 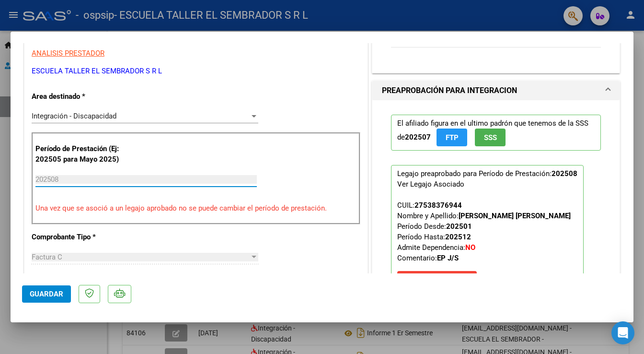 I want to click on strong: 202501, so click(x=459, y=226).